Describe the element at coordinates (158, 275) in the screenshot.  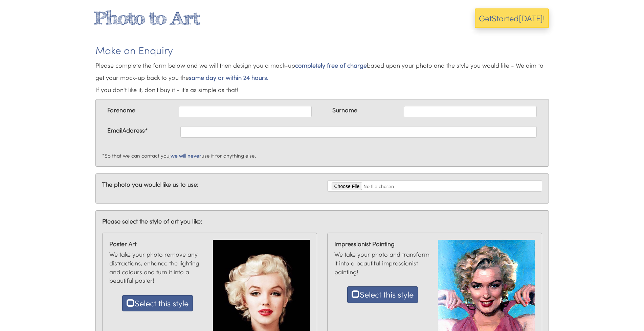
I see `div: We take your photo remove any distractions, enhance the lighting and colours and turn it into a b...` at that location.